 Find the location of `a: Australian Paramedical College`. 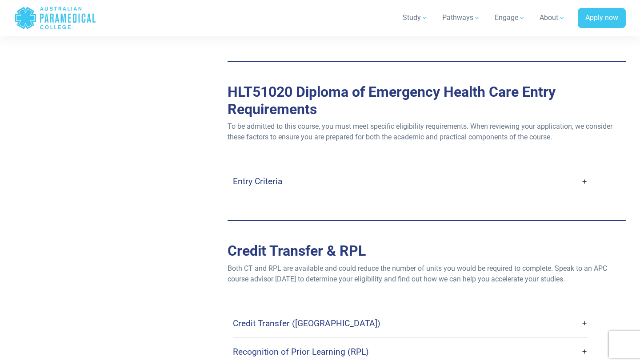

a: Australian Paramedical College is located at coordinates (55, 18).